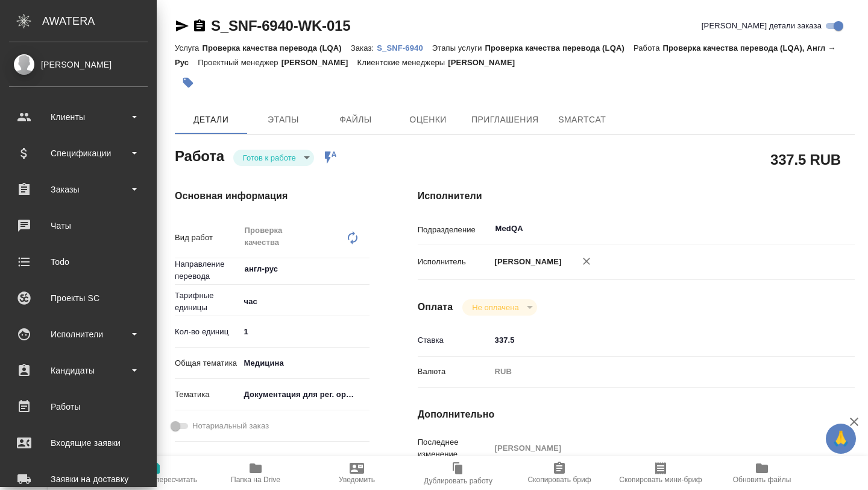  What do you see at coordinates (207, 363) in the screenshot?
I see `p: Общая тематика` at bounding box center [207, 363].